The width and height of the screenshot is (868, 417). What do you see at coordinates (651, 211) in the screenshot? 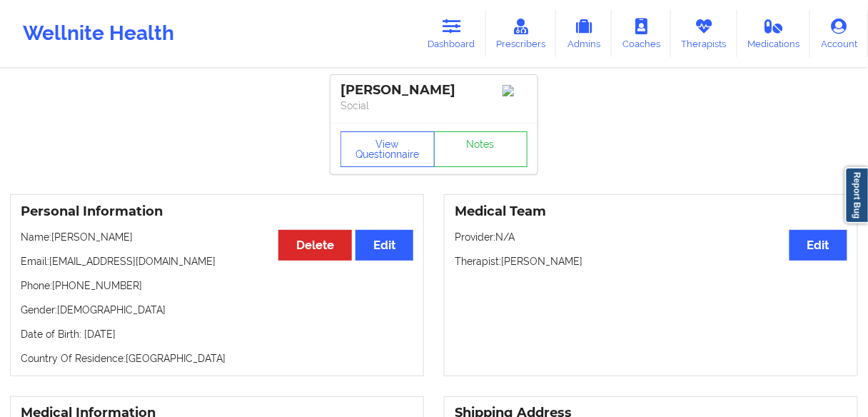
I see `h3: Medical Team` at bounding box center [651, 211].